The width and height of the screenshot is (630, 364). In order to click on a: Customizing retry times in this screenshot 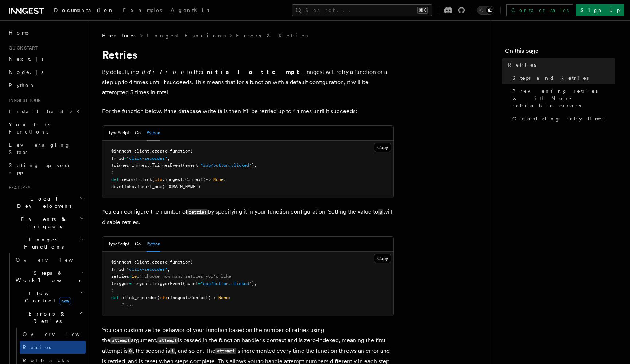, I will do `click(562, 119)`.